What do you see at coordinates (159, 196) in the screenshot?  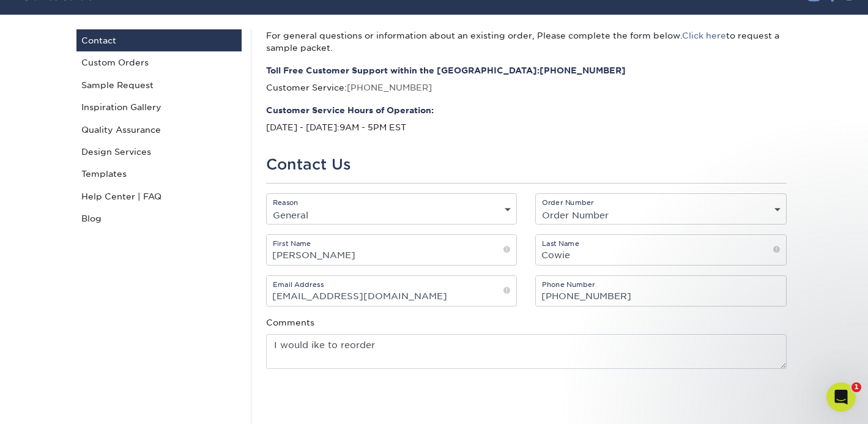 I see `a: Help Center | FAQ` at bounding box center [159, 196].